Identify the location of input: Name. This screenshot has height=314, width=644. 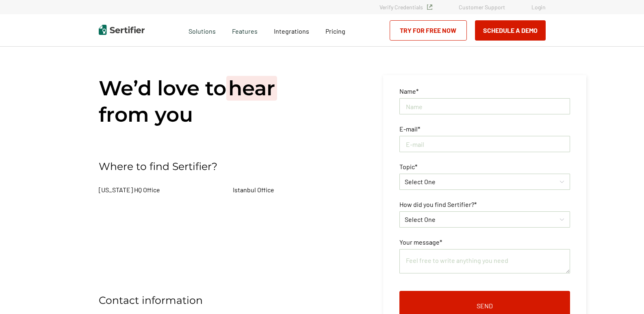
(484, 106).